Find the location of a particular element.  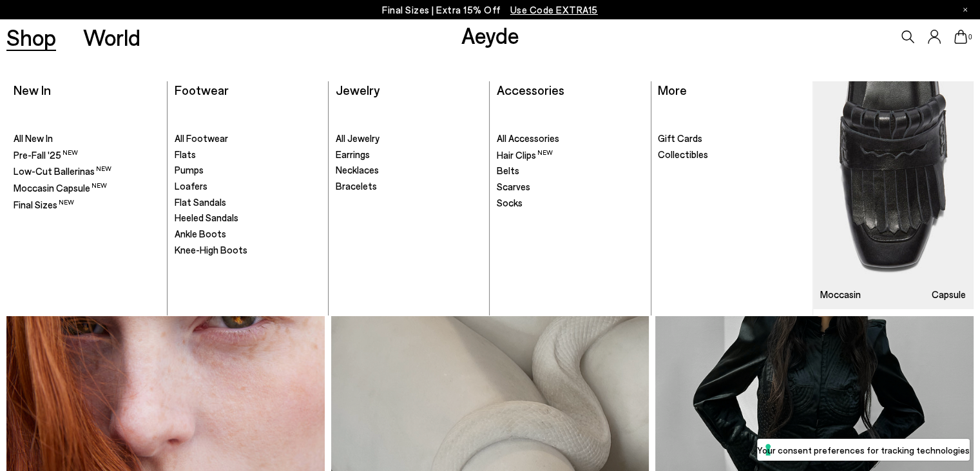

p: Final Sizes | Extra 15% Off is located at coordinates (489, 9).